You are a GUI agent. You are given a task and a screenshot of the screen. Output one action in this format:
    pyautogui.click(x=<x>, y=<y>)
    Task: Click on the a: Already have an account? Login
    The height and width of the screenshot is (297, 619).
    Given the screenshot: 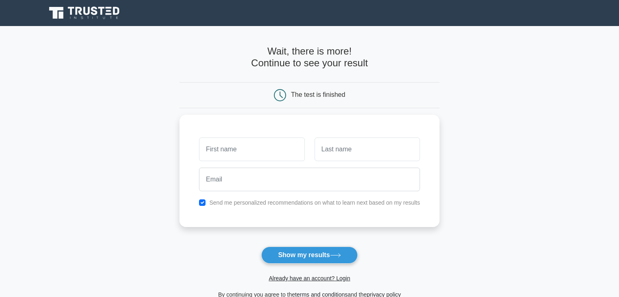 What is the action you would take?
    pyautogui.click(x=309, y=278)
    